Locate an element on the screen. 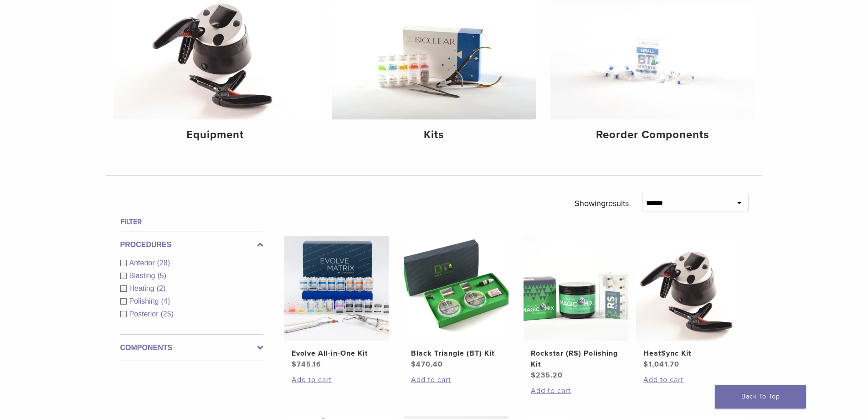  h4: Reorder Components is located at coordinates (652, 135).